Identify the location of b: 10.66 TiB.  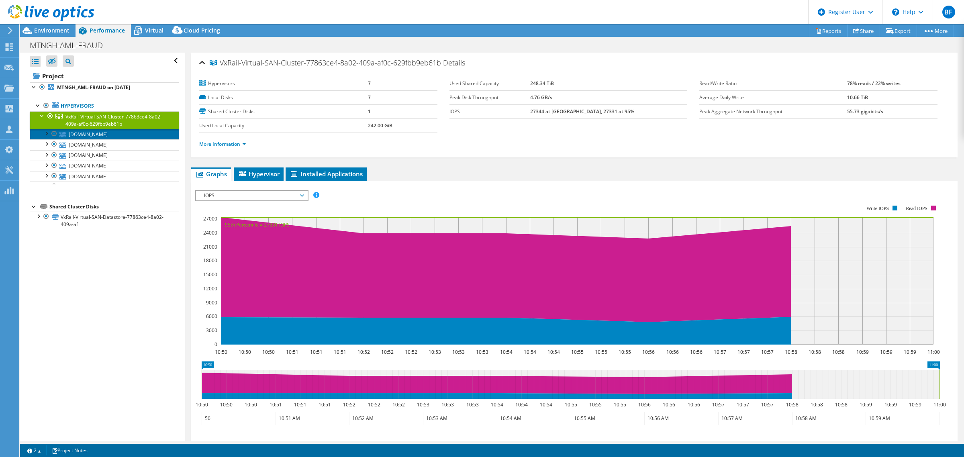
(857, 97).